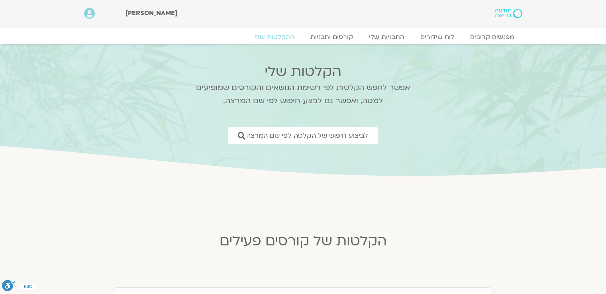  I want to click on a: לוח שידורים, so click(437, 37).